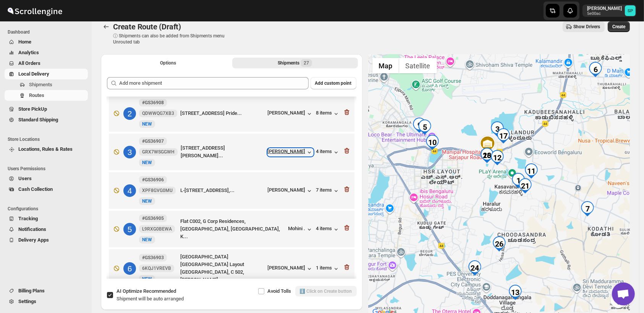 The width and height of the screenshot is (644, 313). I want to click on span: Users, so click(25, 178).